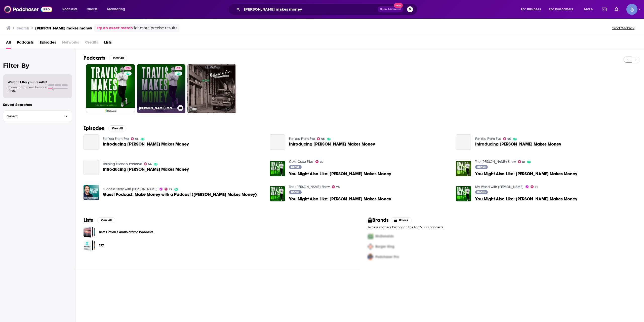 Image resolution: width=644 pixels, height=322 pixels. What do you see at coordinates (561, 9) in the screenshot?
I see `span: For Podcasters` at bounding box center [561, 9].